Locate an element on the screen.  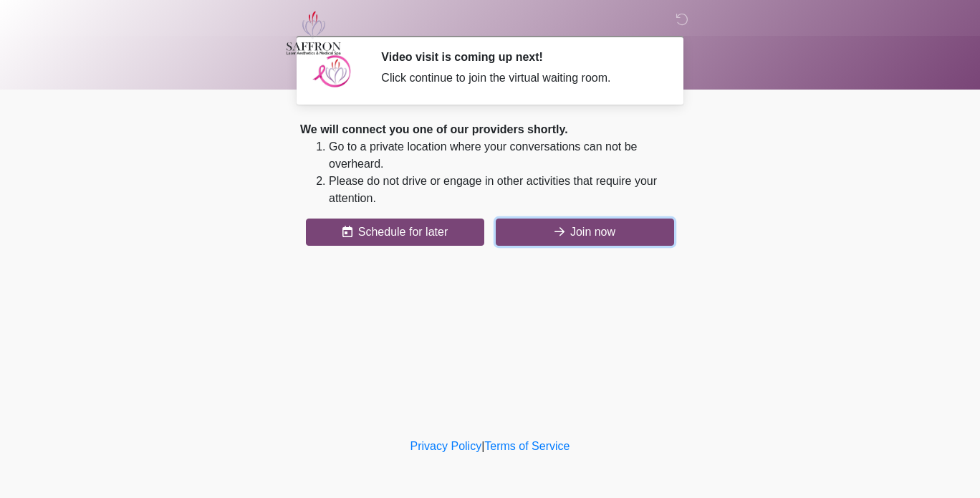
img: Agent Avatar is located at coordinates (332, 72).